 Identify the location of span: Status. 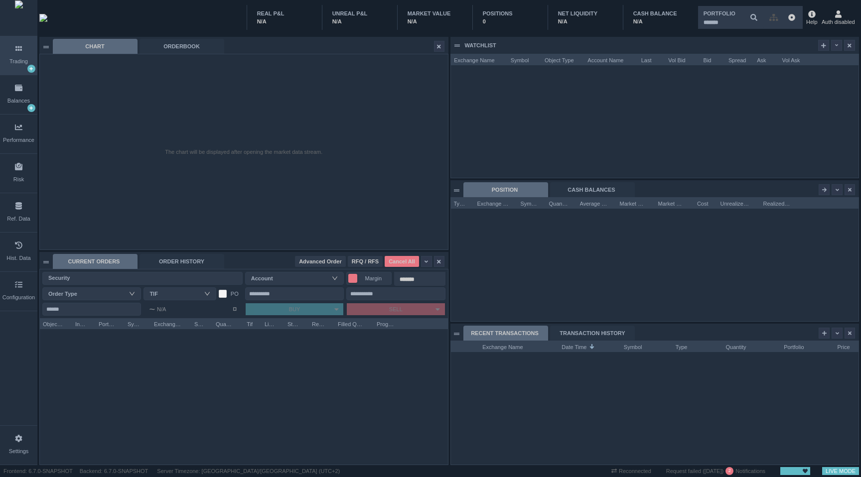
(294, 323).